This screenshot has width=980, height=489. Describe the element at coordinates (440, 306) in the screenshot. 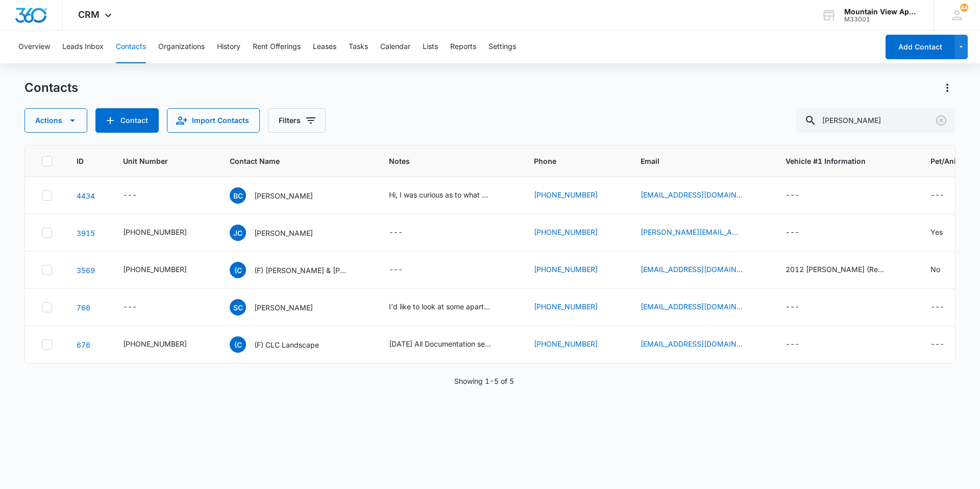

I see `div: I'd like to look at some apartments if you have any built. I'm looking for a 1 bedroom 1 bathroom.` at that location.